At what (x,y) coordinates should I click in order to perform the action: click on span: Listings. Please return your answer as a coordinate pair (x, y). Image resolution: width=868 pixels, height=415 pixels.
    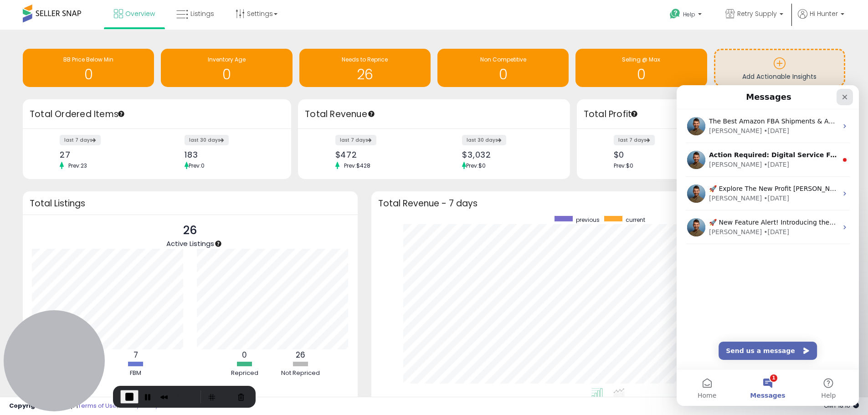
    Looking at the image, I should click on (203, 14).